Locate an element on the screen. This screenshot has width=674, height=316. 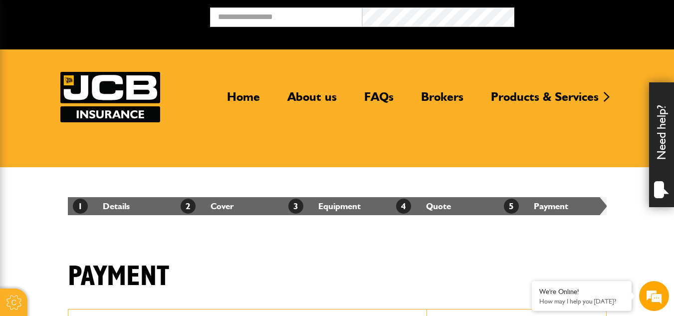
a: Brokers is located at coordinates (442, 101).